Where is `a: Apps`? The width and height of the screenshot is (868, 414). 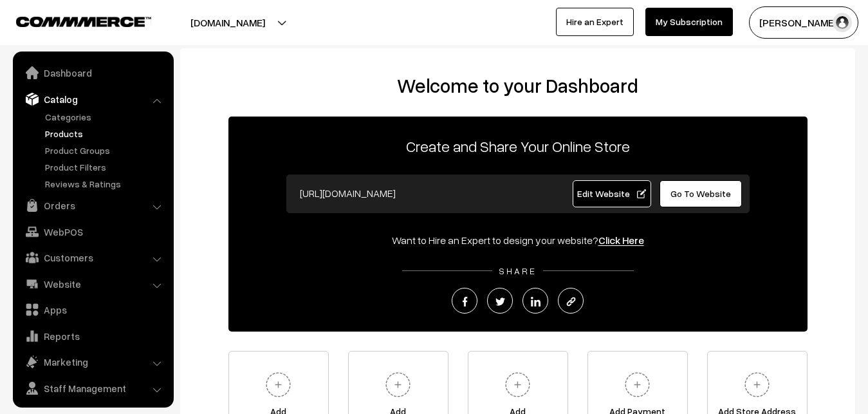
a: Apps is located at coordinates (92, 310).